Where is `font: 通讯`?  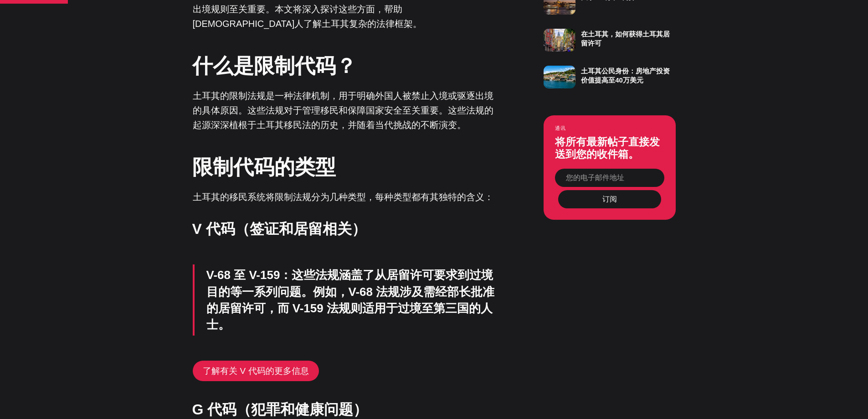 font: 通讯 is located at coordinates (560, 128).